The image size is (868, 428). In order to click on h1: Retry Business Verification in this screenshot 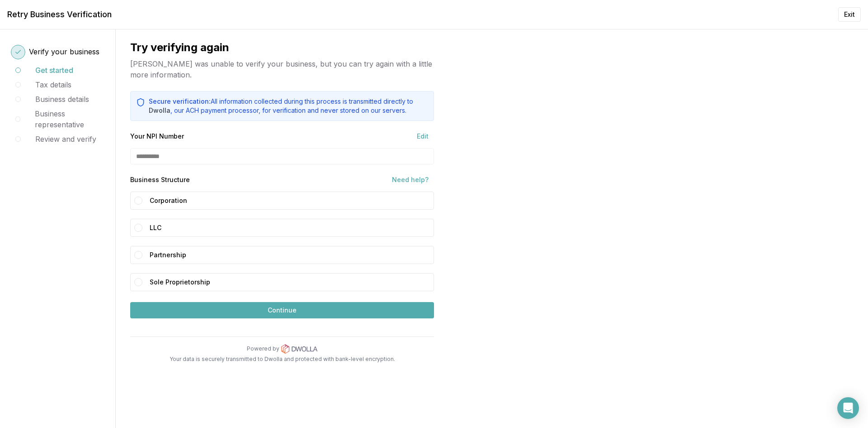, I will do `click(59, 14)`.